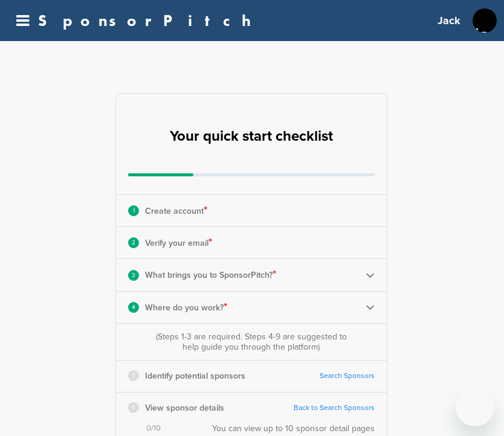 The image size is (504, 436). Describe the element at coordinates (485, 21) in the screenshot. I see `a: Journeyapproved logo 400` at that location.